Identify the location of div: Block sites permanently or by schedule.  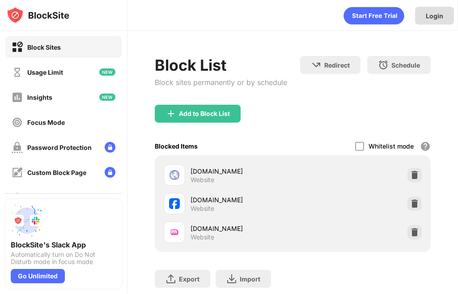
(221, 82).